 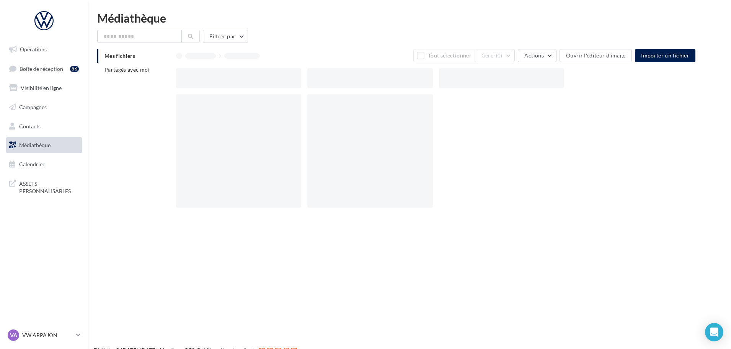 What do you see at coordinates (35, 145) in the screenshot?
I see `span: Médiathèque` at bounding box center [35, 145].